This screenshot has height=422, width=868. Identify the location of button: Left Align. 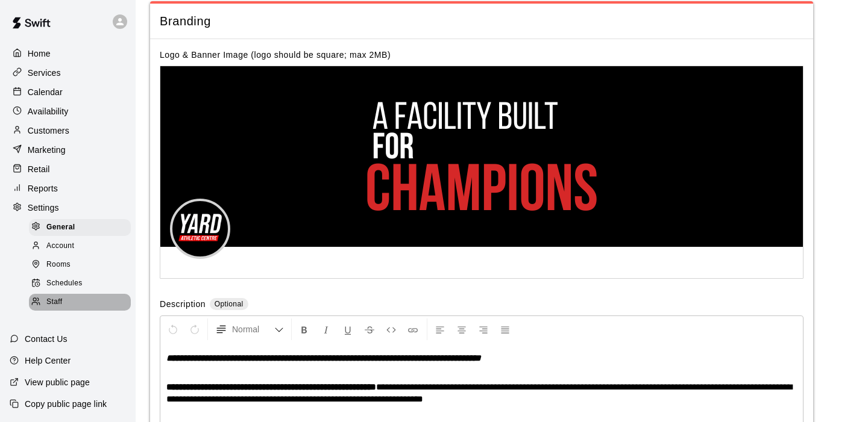
(440, 329).